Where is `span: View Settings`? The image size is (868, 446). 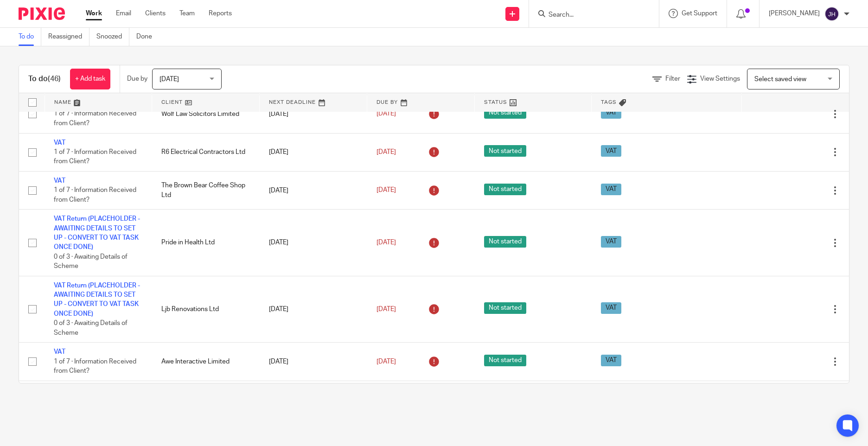 span: View Settings is located at coordinates (720, 79).